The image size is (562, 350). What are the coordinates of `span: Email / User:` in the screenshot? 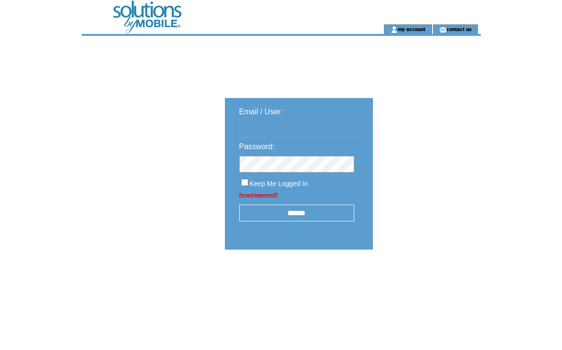 It's located at (261, 111).